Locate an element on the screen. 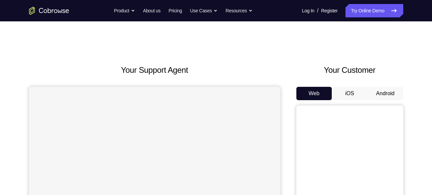 The image size is (432, 195). button: Web is located at coordinates (314, 94).